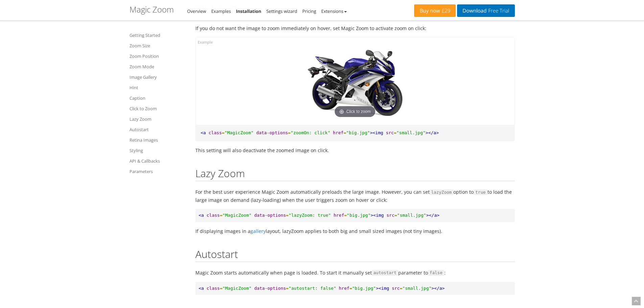  What do you see at coordinates (385, 273) in the screenshot?
I see `code: autostart` at bounding box center [385, 273].